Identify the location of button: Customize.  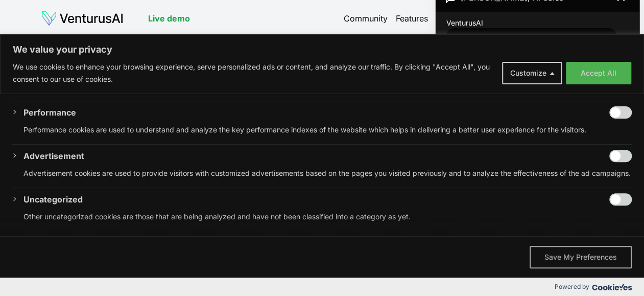
(532, 73).